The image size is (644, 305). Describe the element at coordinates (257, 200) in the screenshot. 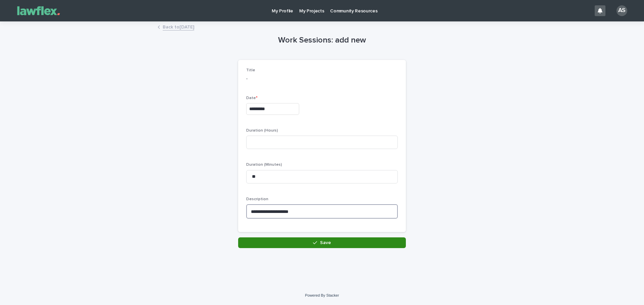

I see `span: Description` at that location.